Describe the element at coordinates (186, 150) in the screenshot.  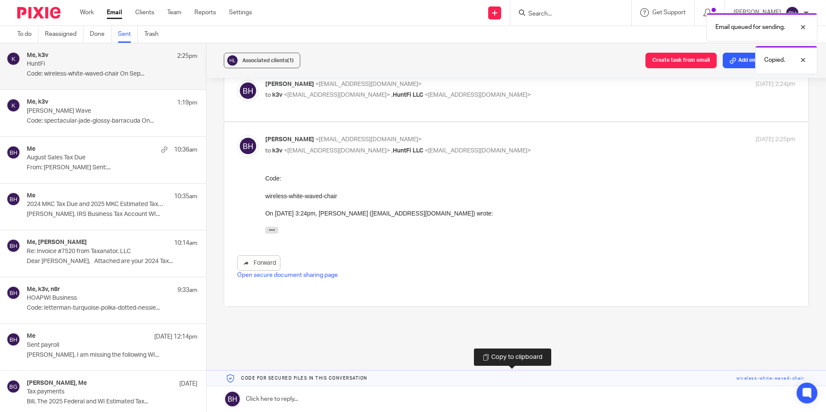
I see `p: 10:36am` at that location.